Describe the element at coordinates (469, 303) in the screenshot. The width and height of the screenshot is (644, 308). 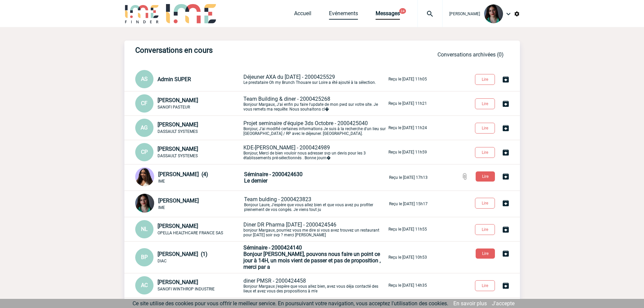
I see `a: En savoir plus` at that location.